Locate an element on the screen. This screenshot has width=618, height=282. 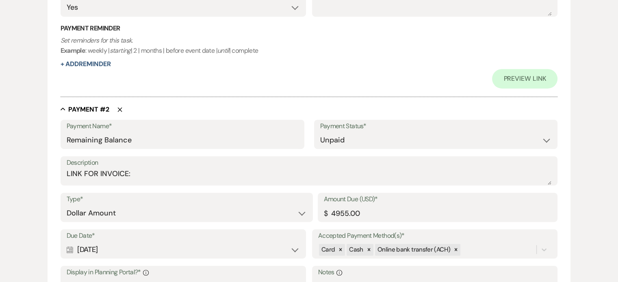
span: Cash is located at coordinates (356, 250).